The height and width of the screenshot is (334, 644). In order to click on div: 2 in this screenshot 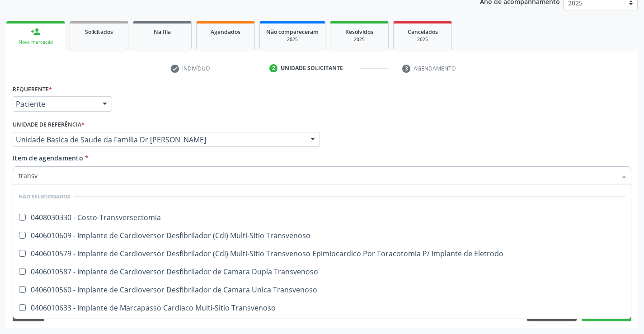, I will do `click(273, 68)`.